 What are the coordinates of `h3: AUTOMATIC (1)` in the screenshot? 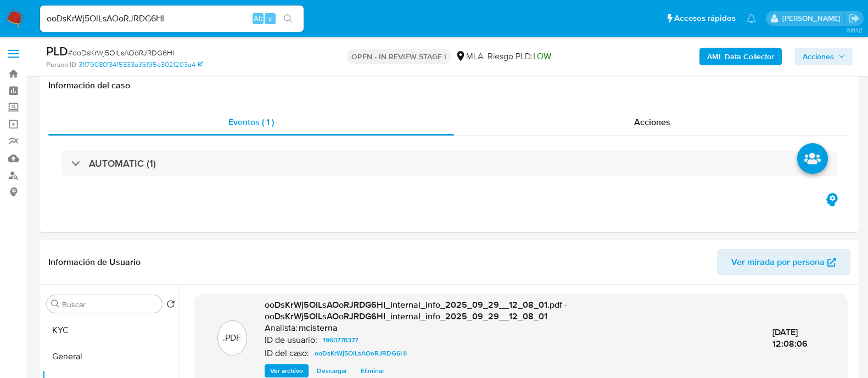 It's located at (122, 164).